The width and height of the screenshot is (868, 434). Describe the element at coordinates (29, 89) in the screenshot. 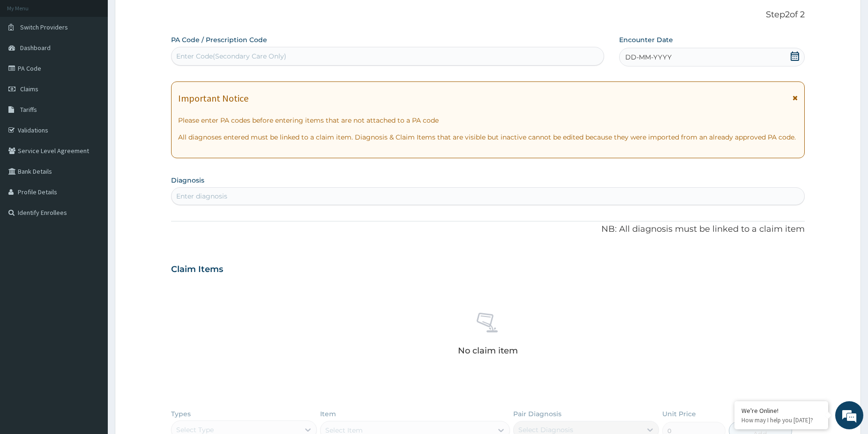

I see `span: Claims` at that location.